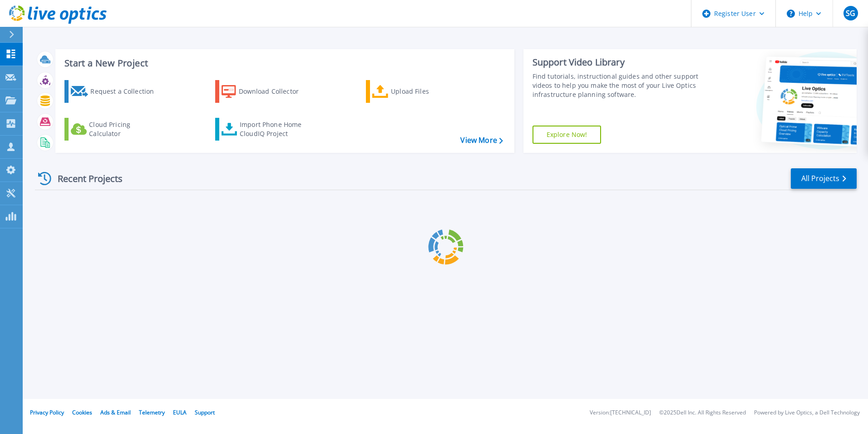 This screenshot has width=868, height=434. I want to click on div: Upload Files, so click(427, 91).